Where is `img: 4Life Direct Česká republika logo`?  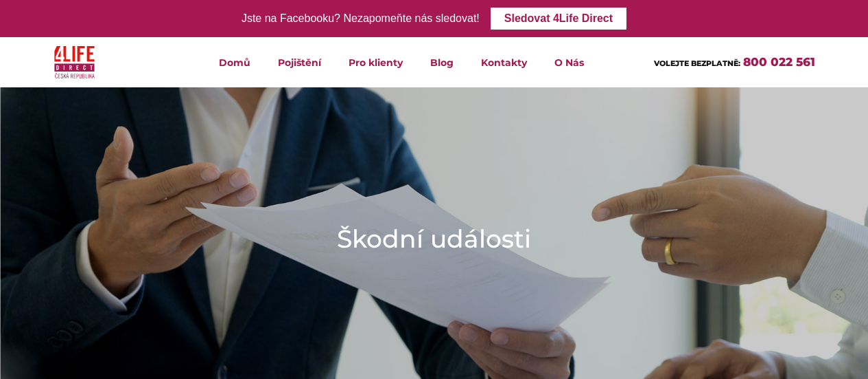
img: 4Life Direct Česká republika logo is located at coordinates (75, 62).